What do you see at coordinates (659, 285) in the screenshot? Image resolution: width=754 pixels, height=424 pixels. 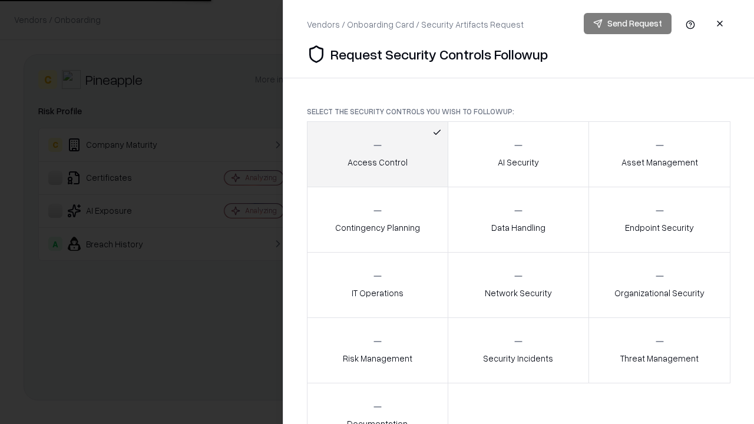 I see `button: Organizational Security` at bounding box center [659, 285].